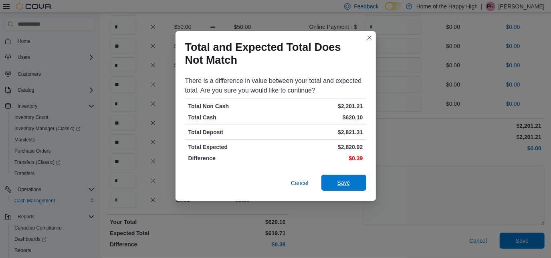  What do you see at coordinates (276, 86) in the screenshot?
I see `div: There is a difference in value between your total and expected total. Are you sure you would like...` at bounding box center [276, 86].